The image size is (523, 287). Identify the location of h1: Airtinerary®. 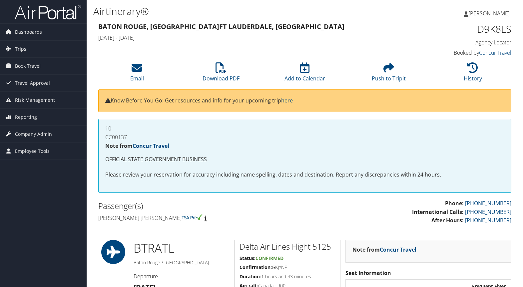
(234, 11).